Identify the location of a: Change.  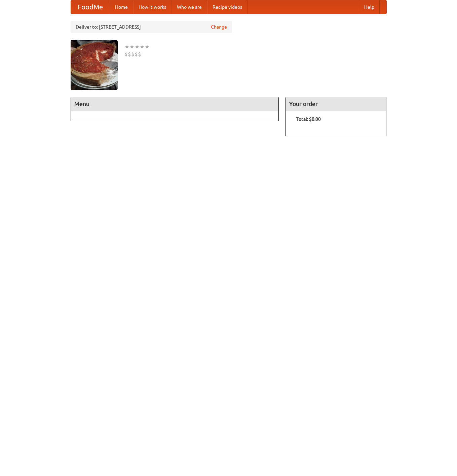
(219, 27).